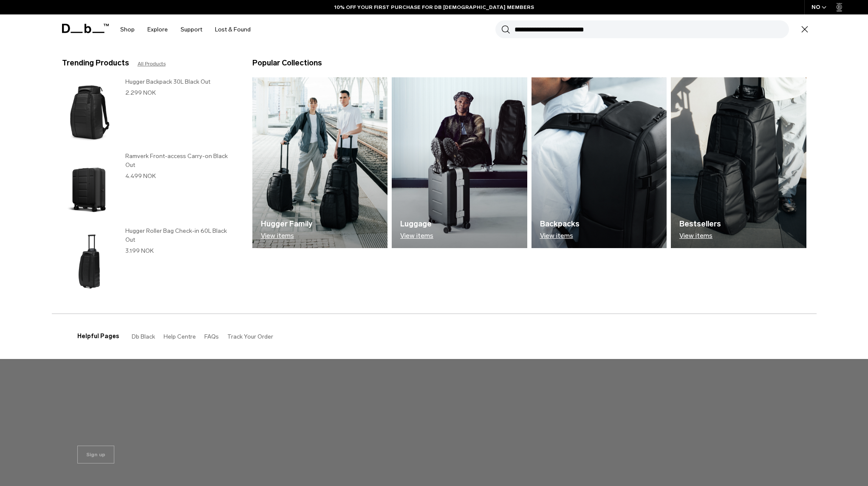  Describe the element at coordinates (141, 93) in the screenshot. I see `span: 2.299 NOK` at that location.